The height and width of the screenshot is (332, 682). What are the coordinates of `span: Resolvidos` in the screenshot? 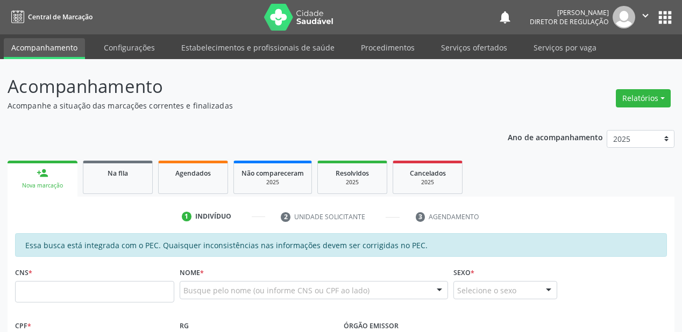 It's located at (352, 173).